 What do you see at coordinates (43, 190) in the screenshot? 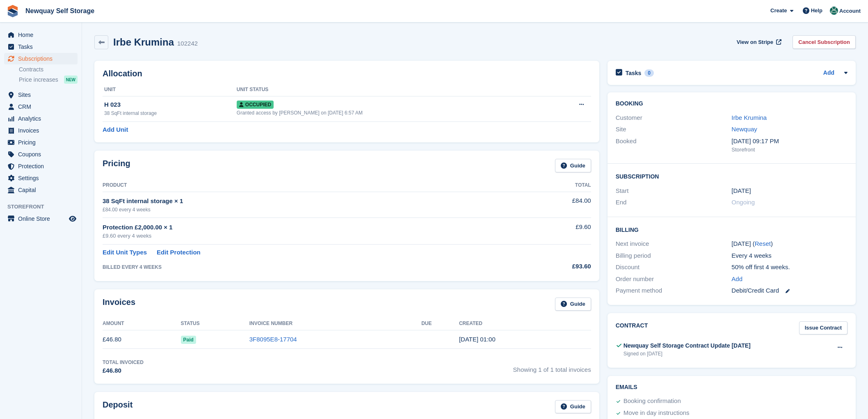
I see `span: Capital` at bounding box center [43, 190].